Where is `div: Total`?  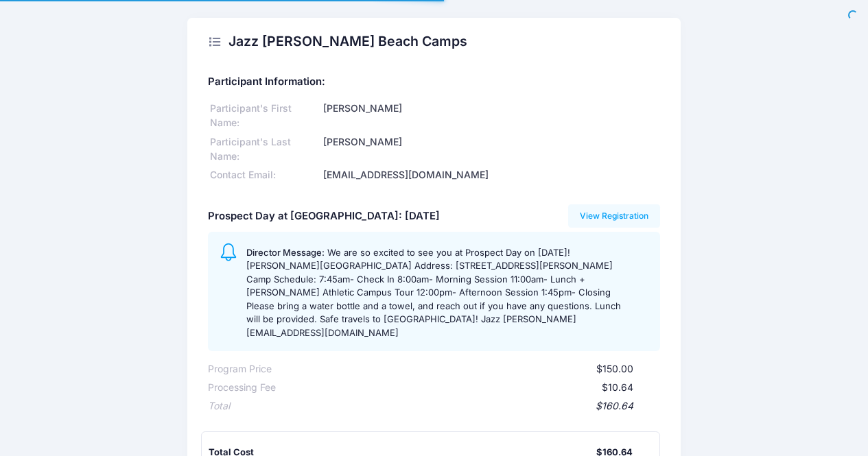 div: Total is located at coordinates (219, 406).